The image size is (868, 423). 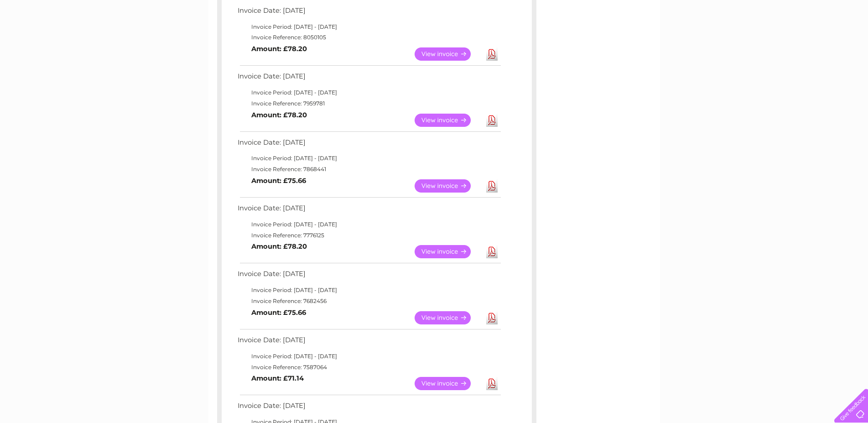 I want to click on td: Invoice Reference: 7682456, so click(x=369, y=301).